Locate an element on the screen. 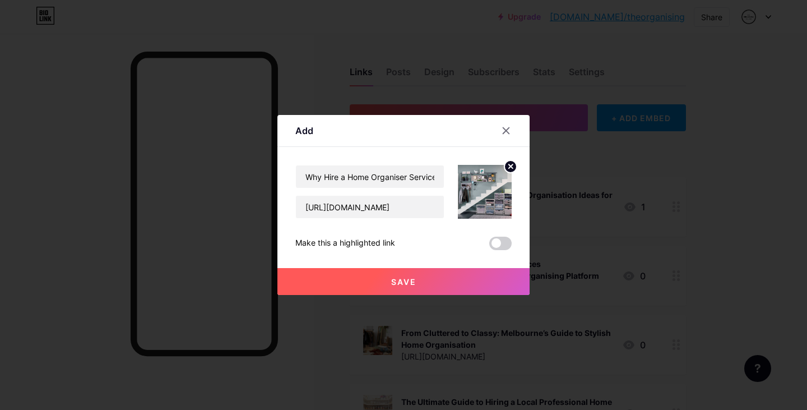  input: URL is located at coordinates (370, 207).